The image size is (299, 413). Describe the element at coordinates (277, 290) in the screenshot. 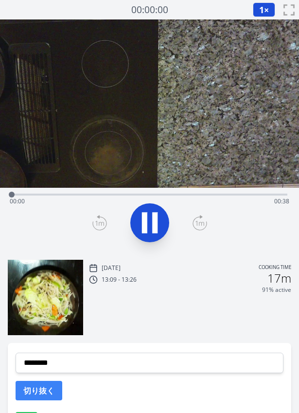

I see `p: 91% active` at that location.